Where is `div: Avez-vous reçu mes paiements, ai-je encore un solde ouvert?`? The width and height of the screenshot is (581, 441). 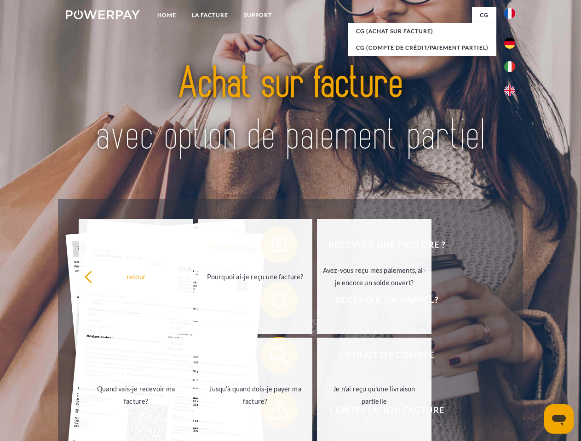 div: Avez-vous reçu mes paiements, ai-je encore un solde ouvert? is located at coordinates (374, 277).